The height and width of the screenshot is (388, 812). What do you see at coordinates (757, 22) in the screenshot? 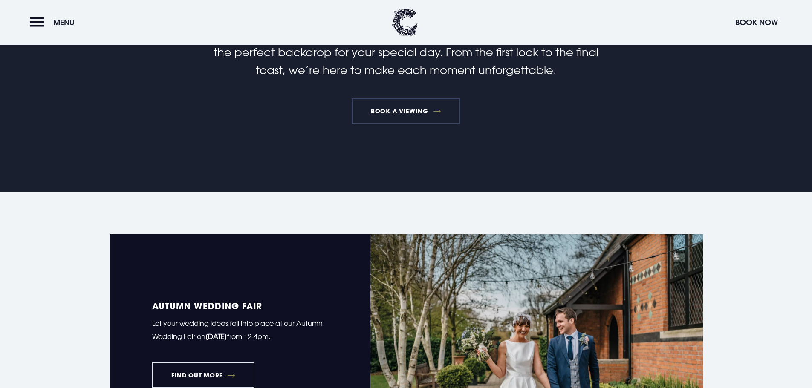
I see `button: Book Now` at bounding box center [757, 22].